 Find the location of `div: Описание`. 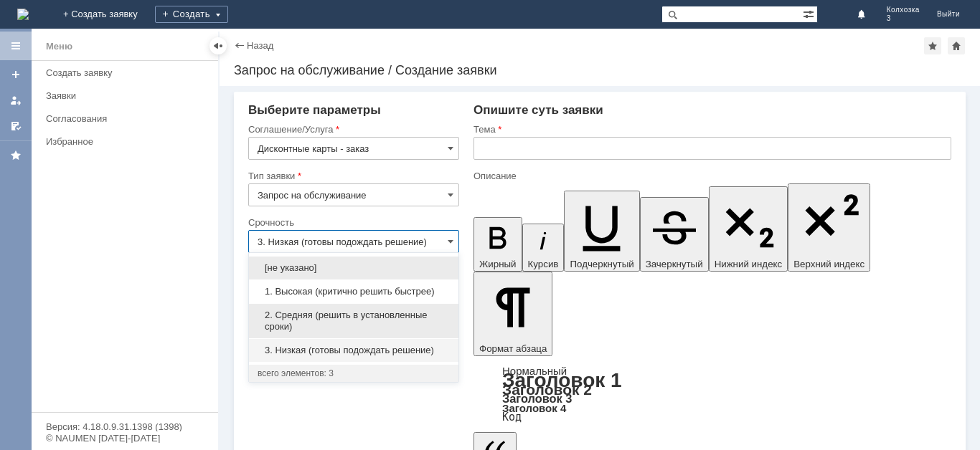

div: Описание is located at coordinates (711, 175).